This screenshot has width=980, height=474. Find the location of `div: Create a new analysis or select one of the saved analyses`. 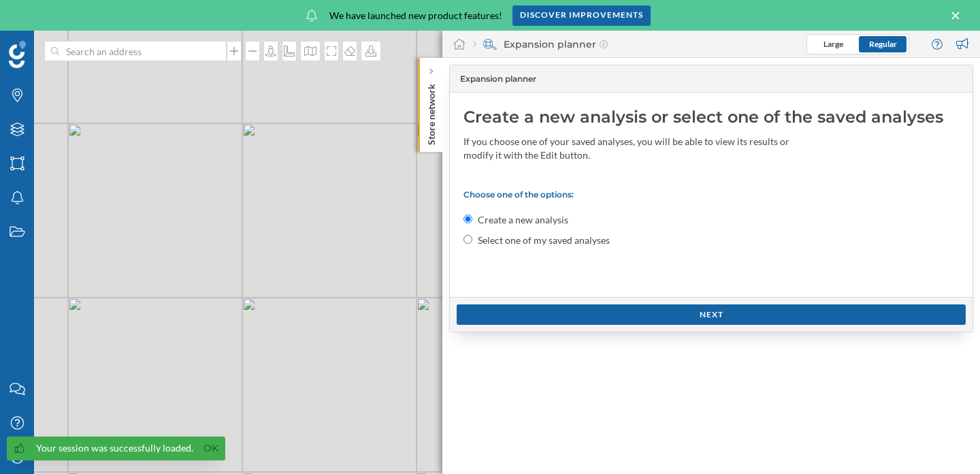

div: Create a new analysis or select one of the saved analyses is located at coordinates (711, 118).